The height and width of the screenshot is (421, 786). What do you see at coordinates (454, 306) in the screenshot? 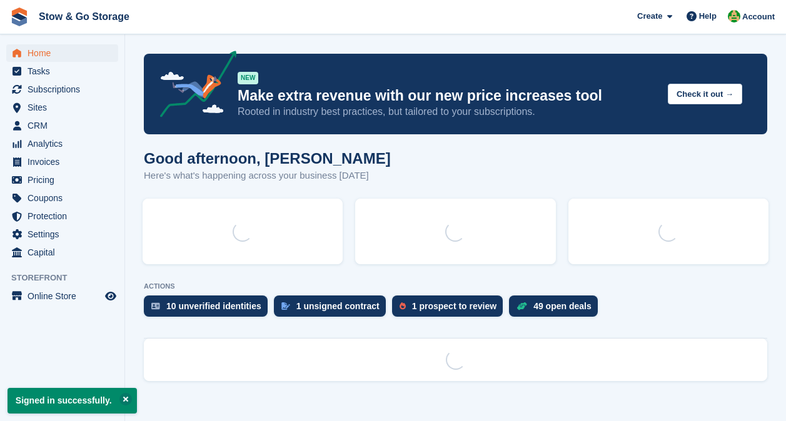
I see `div: 1 prospect to review` at bounding box center [454, 306].